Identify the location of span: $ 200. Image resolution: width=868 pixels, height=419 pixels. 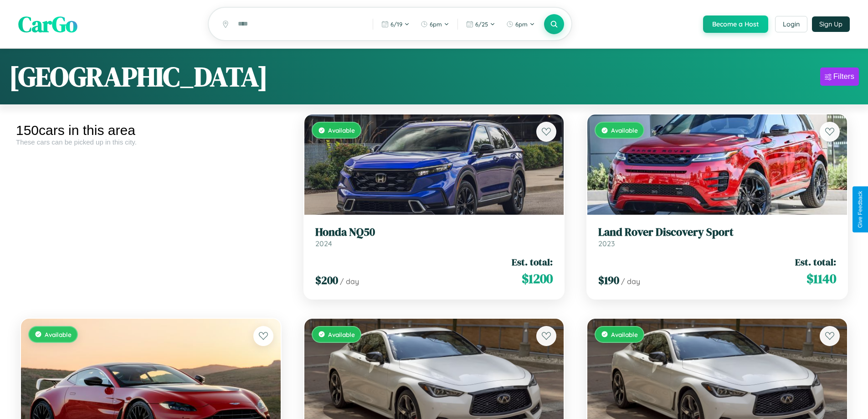
(327, 280).